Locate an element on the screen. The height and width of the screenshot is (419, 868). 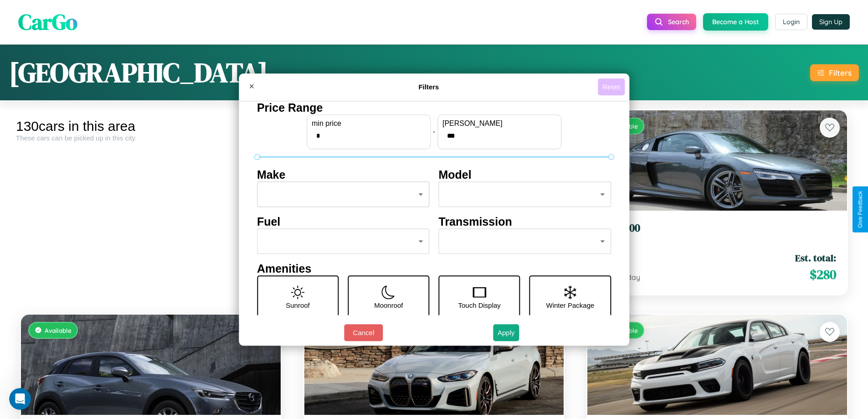
h4: Fuel is located at coordinates (343, 222).